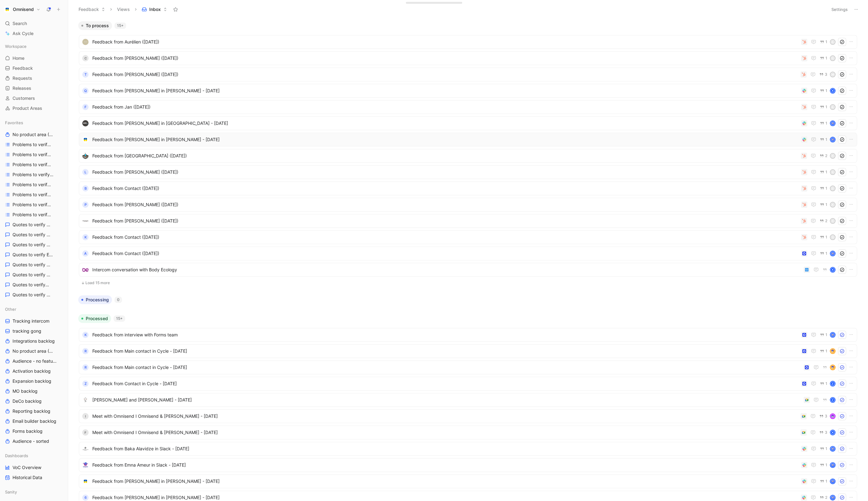 The height and width of the screenshot is (501, 868). What do you see at coordinates (94, 318) in the screenshot?
I see `button: Processed` at bounding box center [94, 318].